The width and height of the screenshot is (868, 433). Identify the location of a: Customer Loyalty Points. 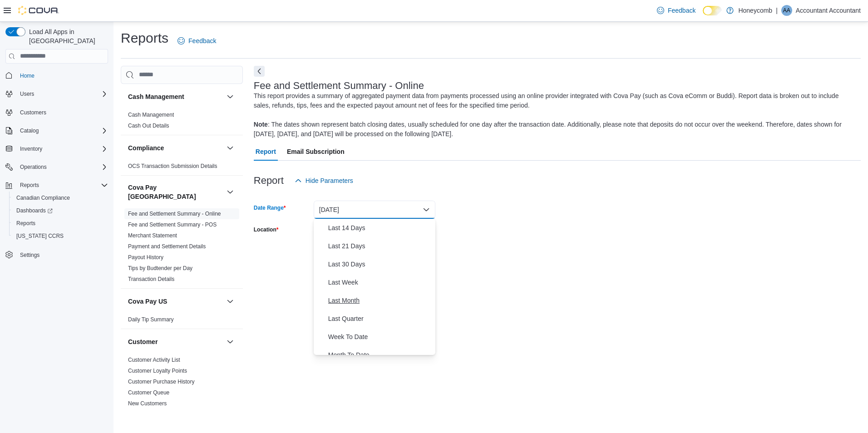
(158, 370).